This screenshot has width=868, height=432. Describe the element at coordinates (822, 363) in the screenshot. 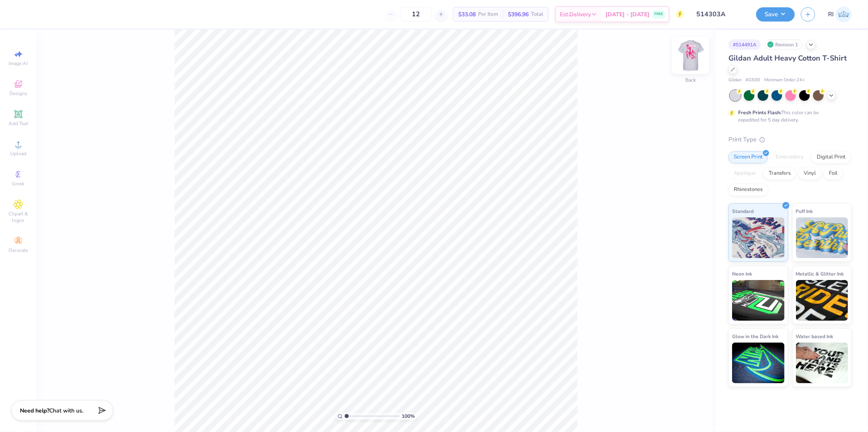

I see `img: Water based Ink` at that location.